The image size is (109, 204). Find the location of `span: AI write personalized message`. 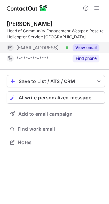

span: AI write personalized message is located at coordinates (55, 98).